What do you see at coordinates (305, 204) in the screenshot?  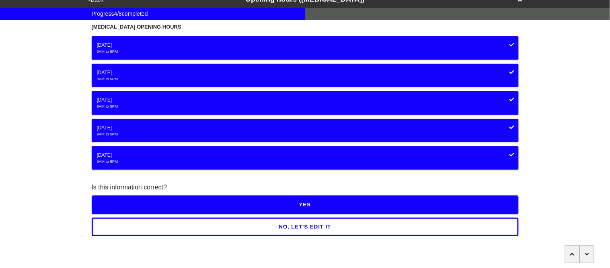 I see `button: YES` at bounding box center [305, 204].